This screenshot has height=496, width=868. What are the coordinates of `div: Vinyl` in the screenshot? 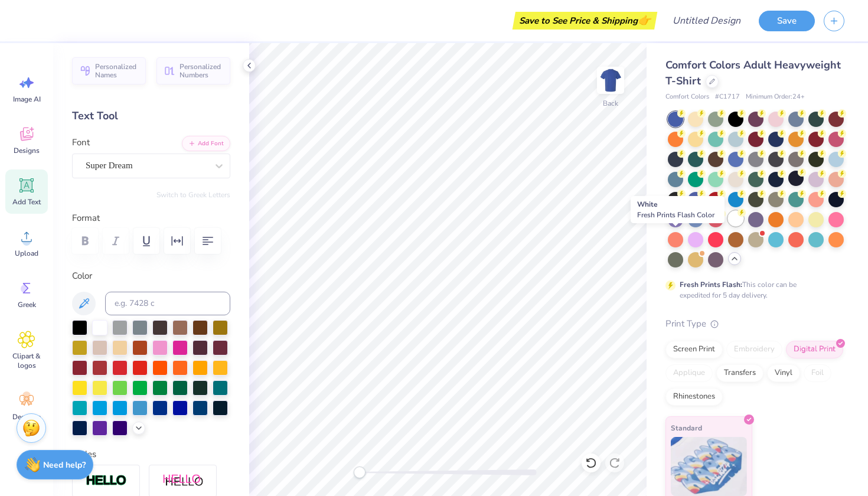 It's located at (784, 373).